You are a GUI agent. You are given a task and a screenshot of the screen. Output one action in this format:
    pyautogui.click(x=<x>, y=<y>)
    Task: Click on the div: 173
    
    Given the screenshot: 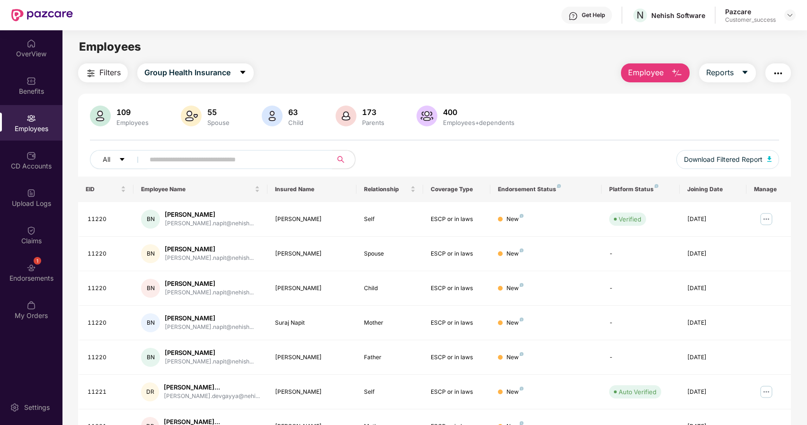 What is the action you would take?
    pyautogui.click(x=373, y=112)
    